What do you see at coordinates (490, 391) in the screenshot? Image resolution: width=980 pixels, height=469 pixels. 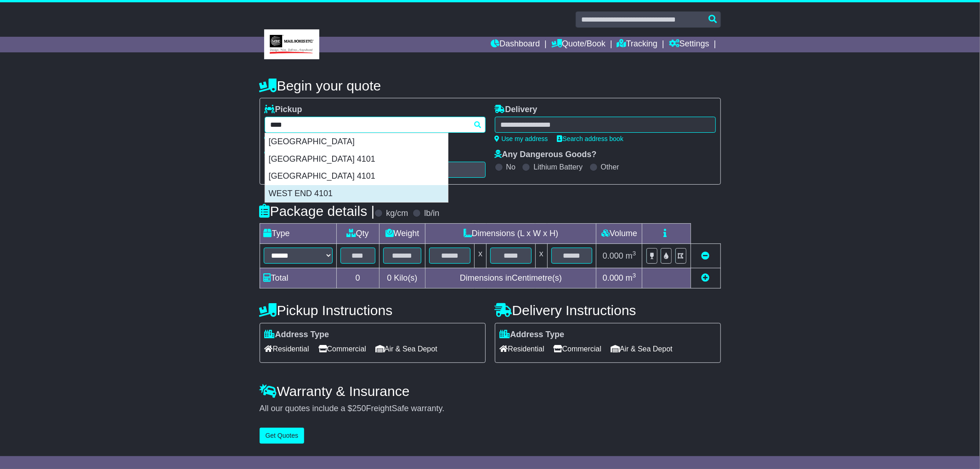 I see `h4: Warranty & Insurance` at bounding box center [490, 391].